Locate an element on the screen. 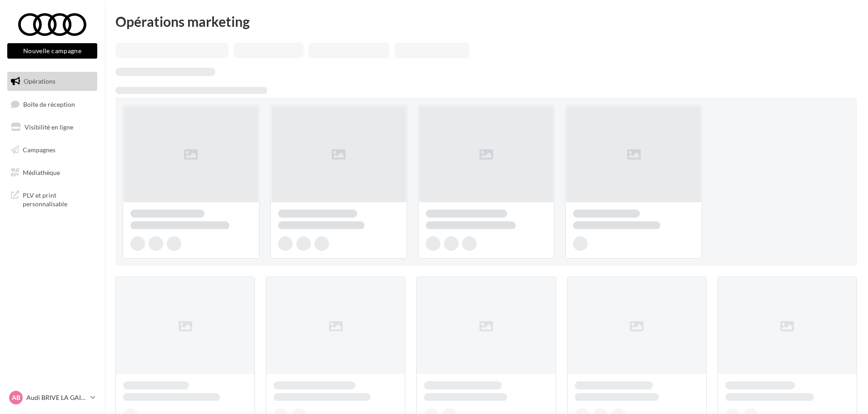 The height and width of the screenshot is (414, 868). a: Boîte de réception is located at coordinates (52, 104).